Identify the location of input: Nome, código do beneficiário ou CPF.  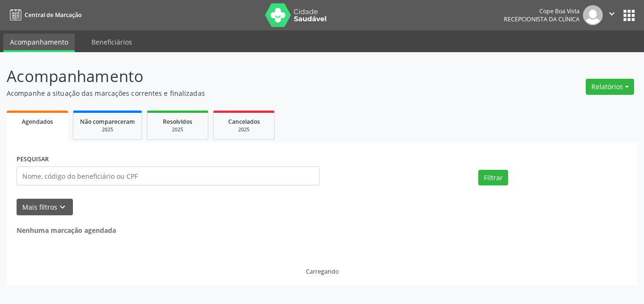
(168, 176).